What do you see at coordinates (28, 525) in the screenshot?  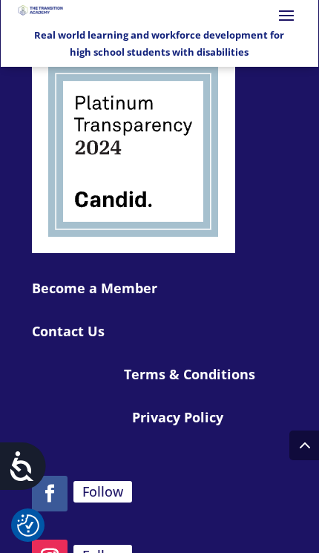 I see `button: Cookie Settings` at bounding box center [28, 525].